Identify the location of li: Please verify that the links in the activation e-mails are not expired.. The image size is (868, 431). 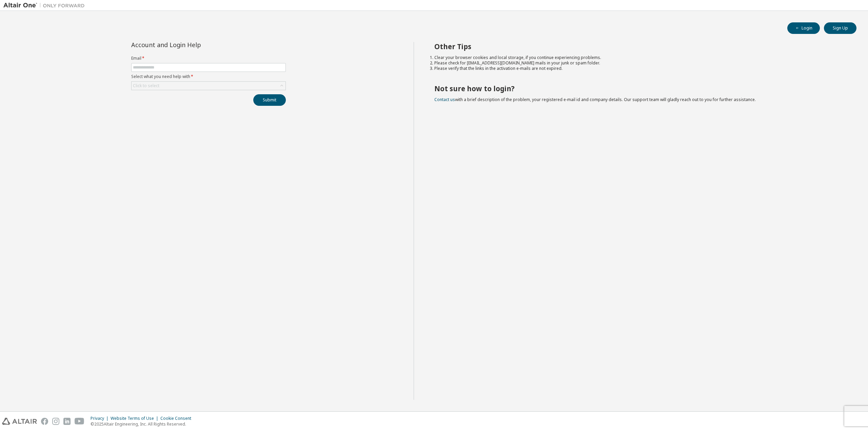
(639, 68).